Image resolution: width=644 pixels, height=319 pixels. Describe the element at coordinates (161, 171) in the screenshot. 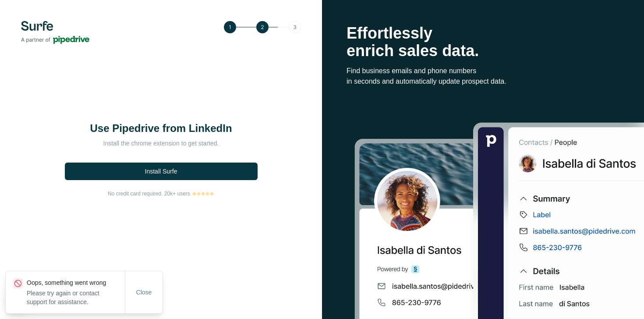

I see `span: Install Surfe` at that location.